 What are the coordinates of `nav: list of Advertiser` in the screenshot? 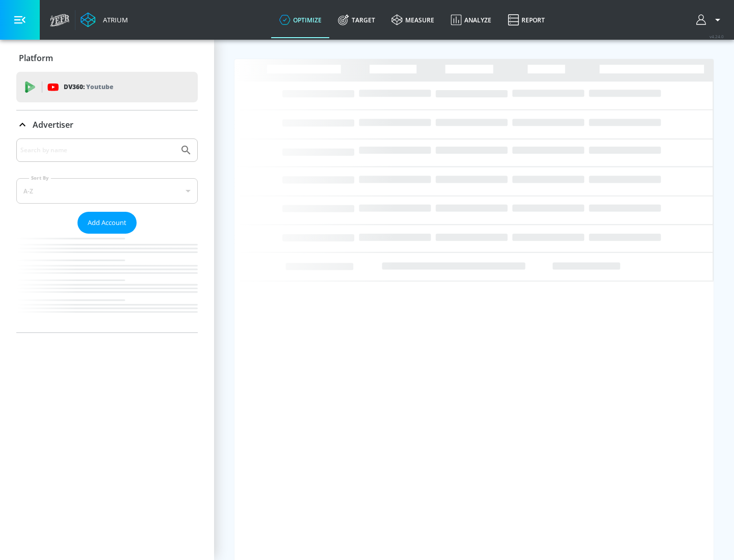 It's located at (107, 283).